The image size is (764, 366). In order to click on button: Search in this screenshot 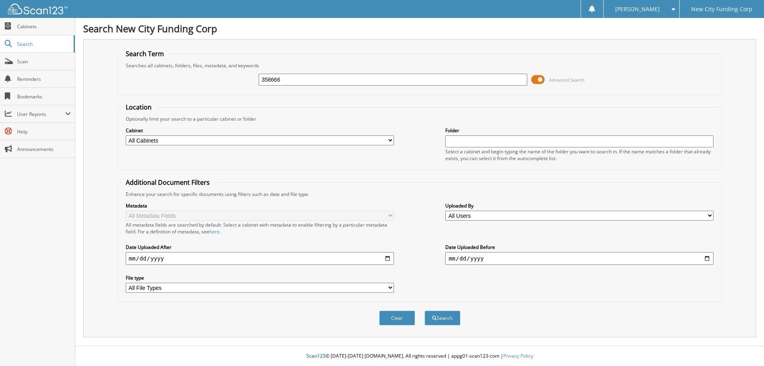, I will do `click(443, 318)`.